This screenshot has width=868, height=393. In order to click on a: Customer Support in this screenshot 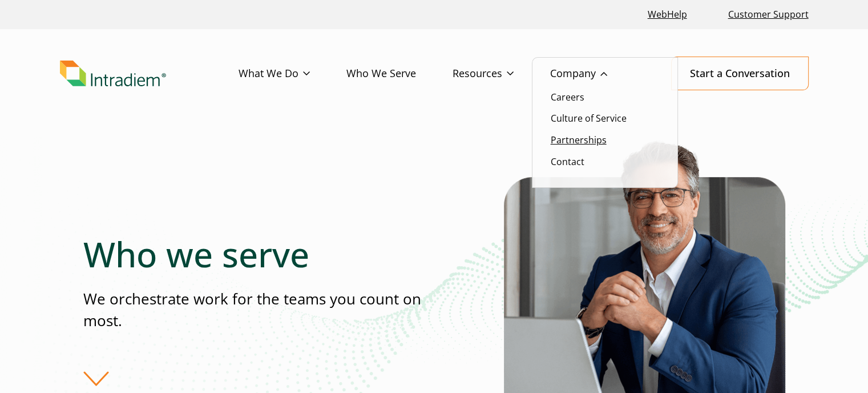, I will do `click(768, 14)`.